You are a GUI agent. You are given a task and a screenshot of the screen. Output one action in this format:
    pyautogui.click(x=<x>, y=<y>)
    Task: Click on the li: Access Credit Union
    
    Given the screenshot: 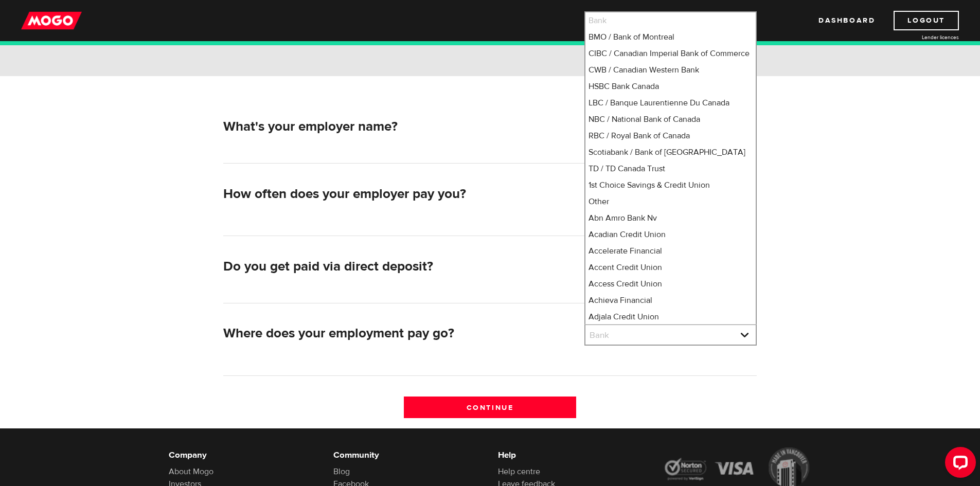 What is the action you would take?
    pyautogui.click(x=670, y=284)
    